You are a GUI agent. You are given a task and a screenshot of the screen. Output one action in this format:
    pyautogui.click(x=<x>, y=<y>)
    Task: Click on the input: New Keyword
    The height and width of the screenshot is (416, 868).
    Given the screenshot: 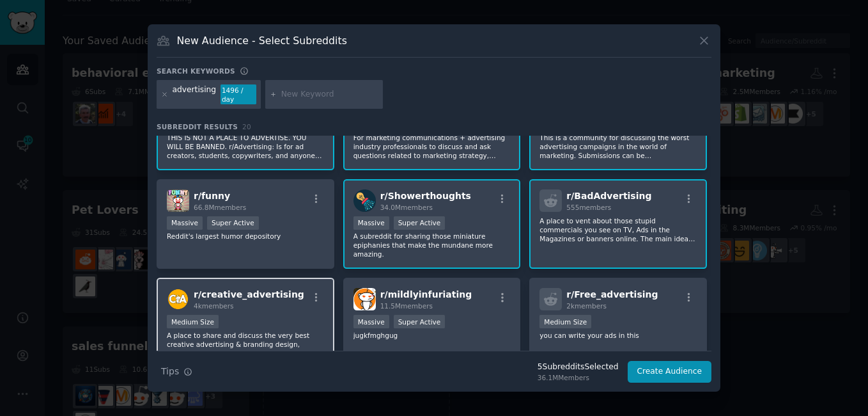 What is the action you would take?
    pyautogui.click(x=330, y=95)
    